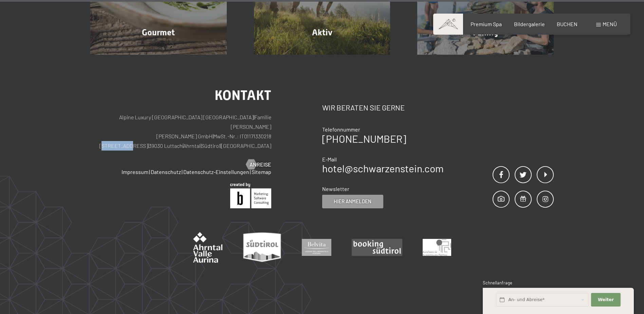 The width and height of the screenshot is (644, 314). Describe the element at coordinates (610, 24) in the screenshot. I see `span: Menü` at that location.